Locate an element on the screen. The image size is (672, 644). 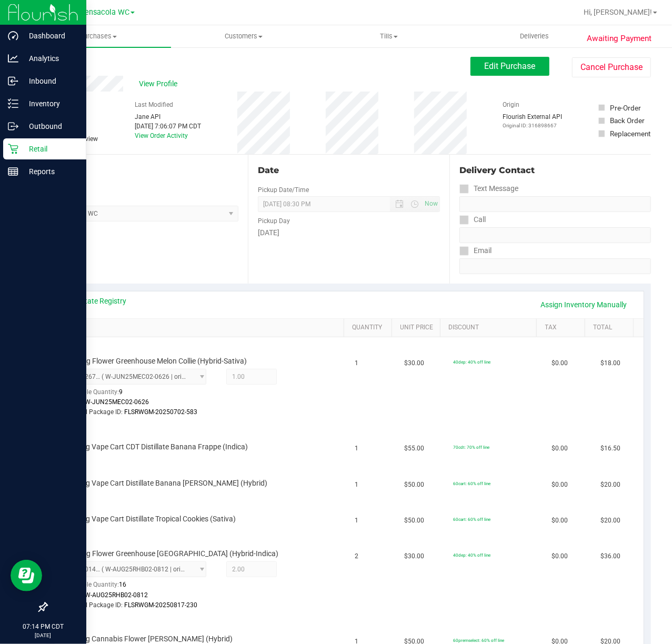
inline-svg: Retail is located at coordinates (13, 149).